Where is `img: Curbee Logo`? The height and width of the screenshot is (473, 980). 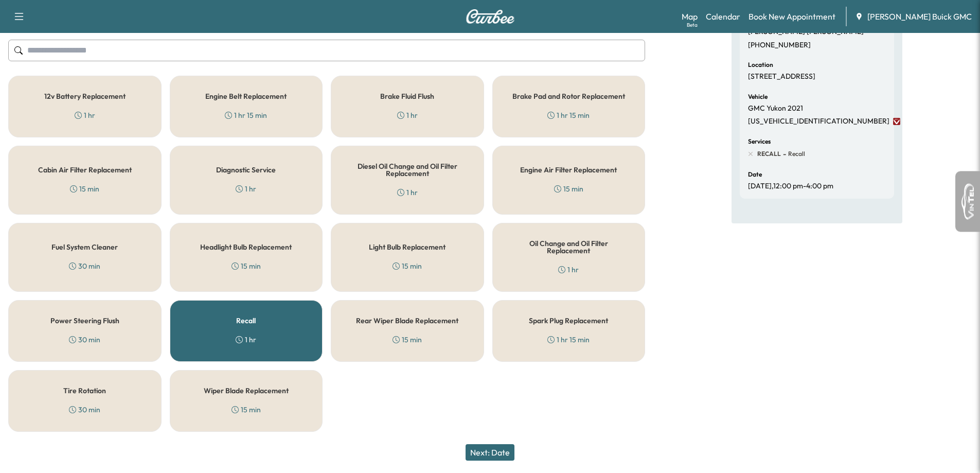 img: Curbee Logo is located at coordinates (490, 17).